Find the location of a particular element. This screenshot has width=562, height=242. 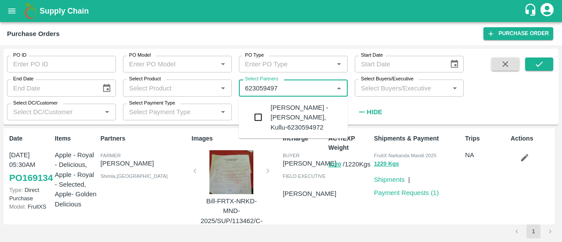

label: PO Model is located at coordinates (140, 55).